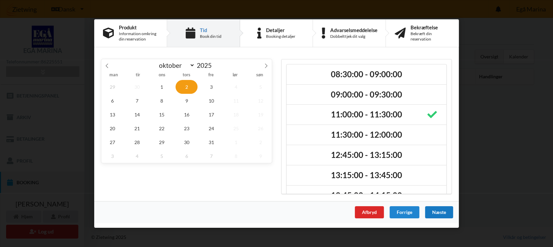 Image resolution: width=553 pixels, height=247 pixels. Describe the element at coordinates (137, 156) in the screenshot. I see `span: november 4, 2025` at that location.